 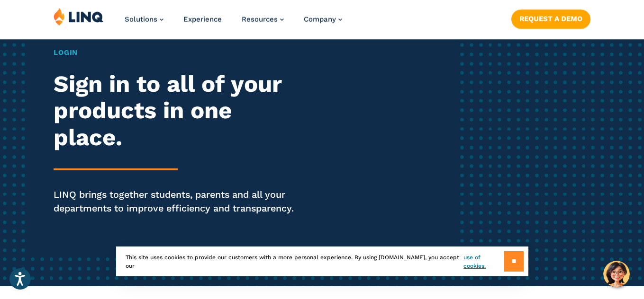 I want to click on a: Resources, so click(x=263, y=19).